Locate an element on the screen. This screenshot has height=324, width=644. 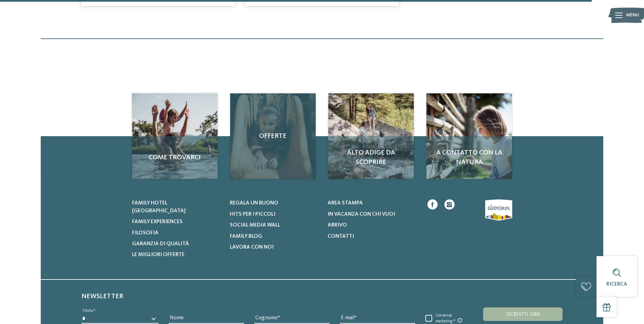
span: Filosofia is located at coordinates (145, 233).